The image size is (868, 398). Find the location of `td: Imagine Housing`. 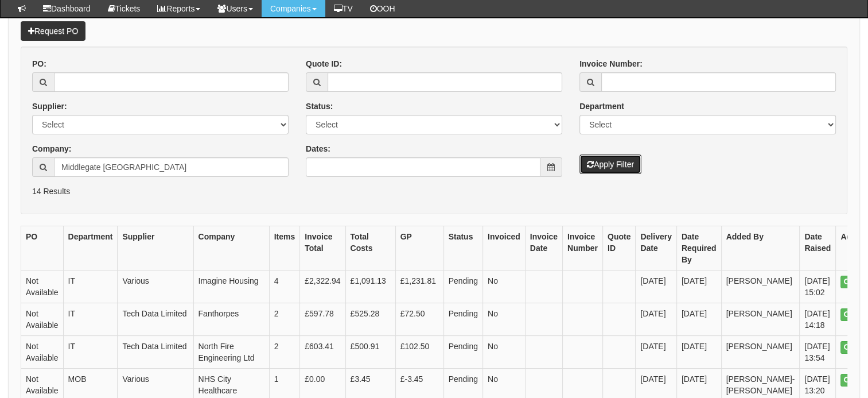

td: Imagine Housing is located at coordinates (231, 287).